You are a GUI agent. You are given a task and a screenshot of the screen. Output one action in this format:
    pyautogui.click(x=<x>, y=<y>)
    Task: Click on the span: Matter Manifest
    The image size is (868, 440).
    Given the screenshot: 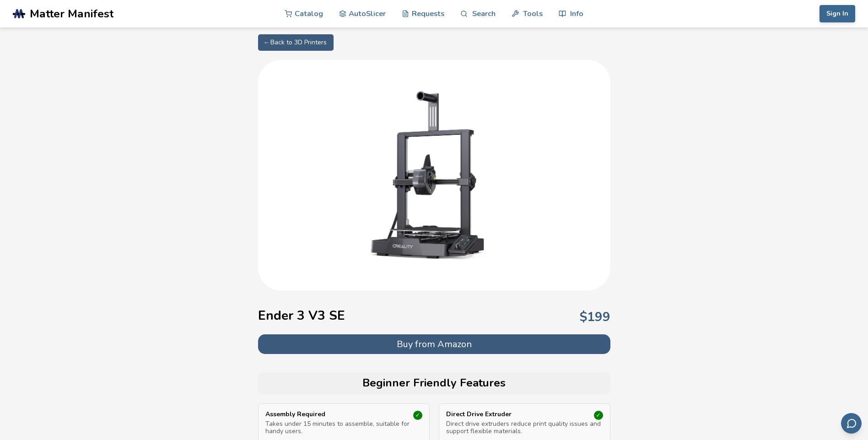 What is the action you would take?
    pyautogui.click(x=71, y=13)
    